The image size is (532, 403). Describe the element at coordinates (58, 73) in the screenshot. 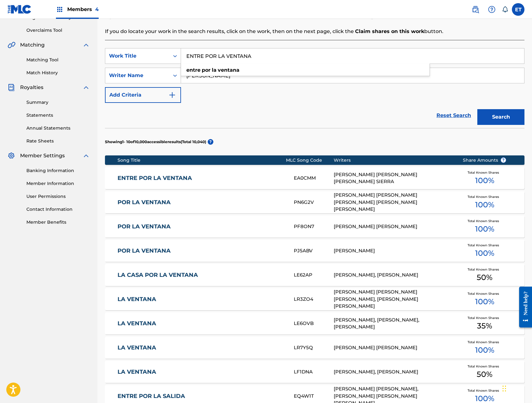

I see `a: Match History` at that location.